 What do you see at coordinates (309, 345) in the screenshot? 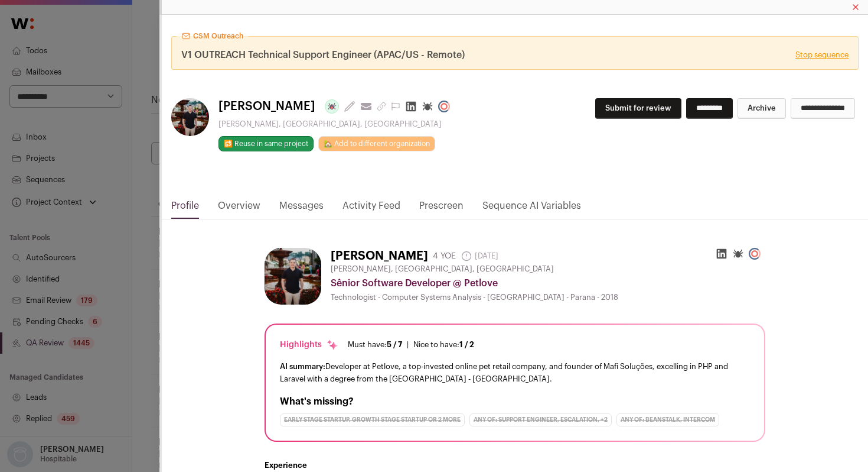
I see `div: Highlights` at bounding box center [309, 345].